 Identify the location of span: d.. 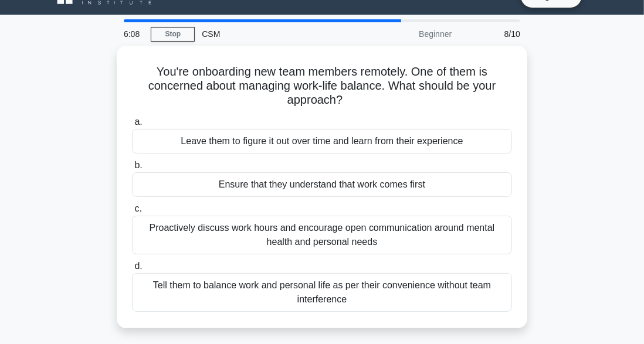
(138, 265).